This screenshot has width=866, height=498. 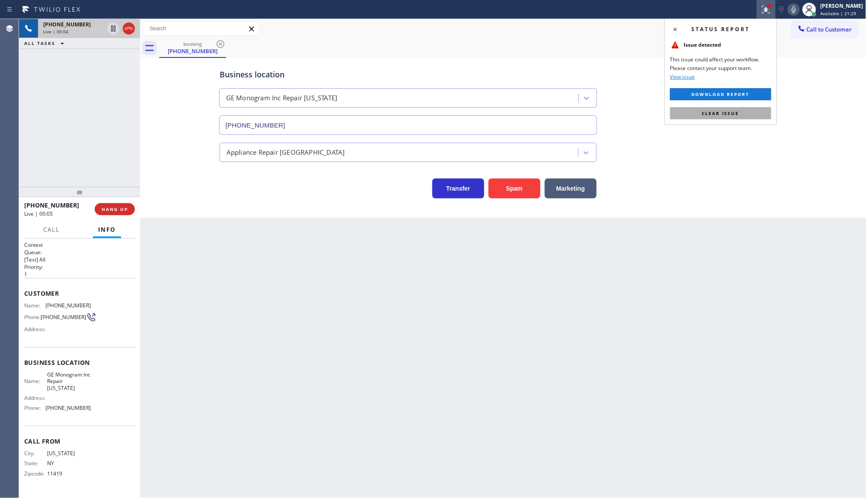 I want to click on div: booking, so click(x=192, y=44).